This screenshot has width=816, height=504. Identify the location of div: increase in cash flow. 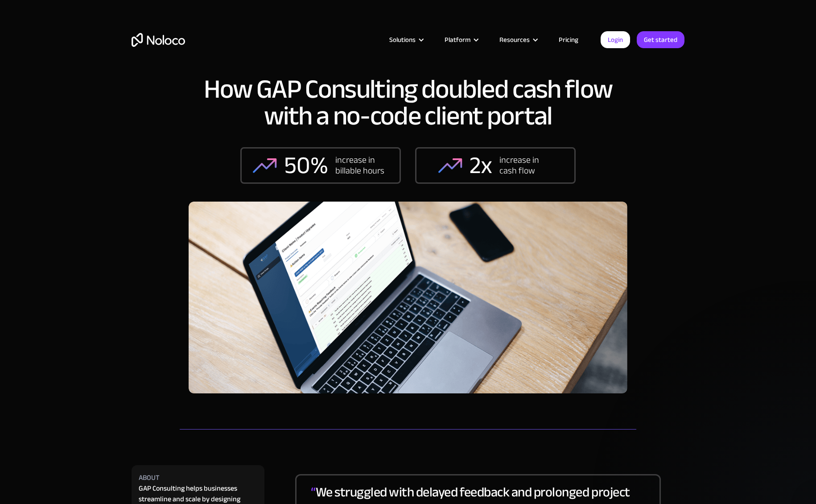
(526, 166).